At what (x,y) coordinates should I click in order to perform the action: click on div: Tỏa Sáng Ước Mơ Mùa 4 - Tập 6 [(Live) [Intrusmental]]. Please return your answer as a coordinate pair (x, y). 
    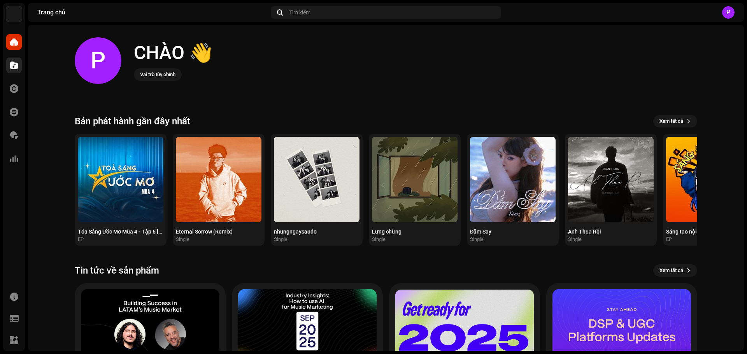
    Looking at the image, I should click on (121, 232).